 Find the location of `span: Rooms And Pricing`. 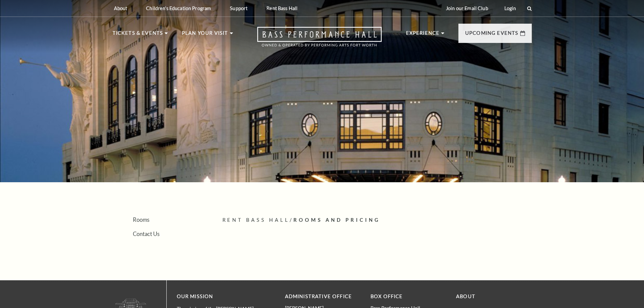

span: Rooms And Pricing is located at coordinates (337, 220).